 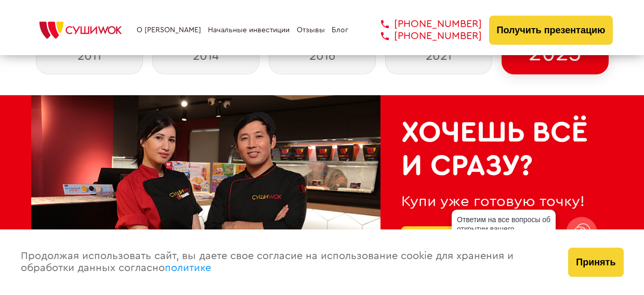 I want to click on h2: Хочешь всё и сразу?, so click(x=497, y=150).